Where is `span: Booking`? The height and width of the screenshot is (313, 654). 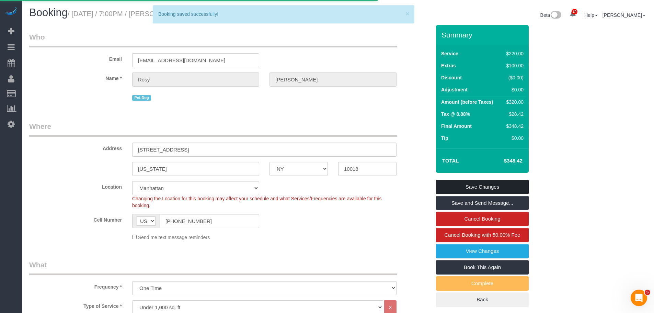
span: Booking is located at coordinates (48, 12).